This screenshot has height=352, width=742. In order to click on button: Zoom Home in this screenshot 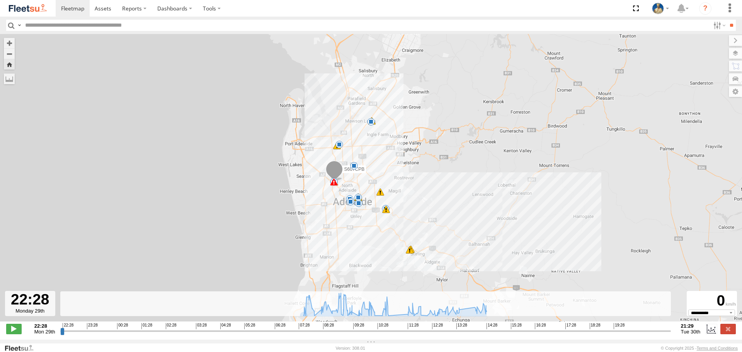, I will do `click(9, 64)`.